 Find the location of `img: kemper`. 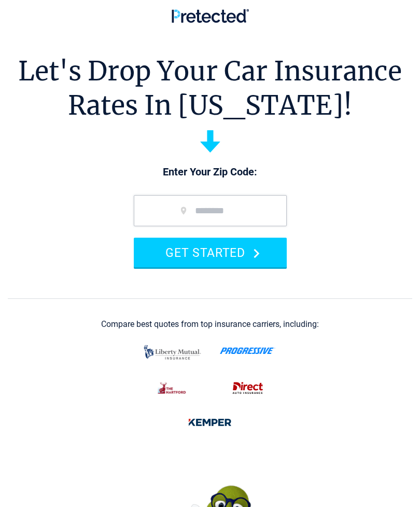

img: kemper is located at coordinates (210, 422).